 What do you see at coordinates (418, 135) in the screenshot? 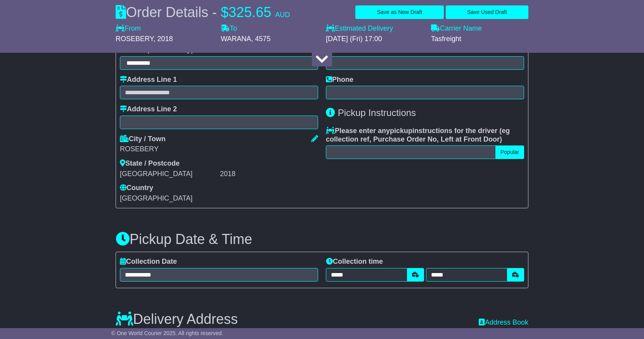
I see `span: eg collection ref, Purchase Order No, Left at Front Door` at bounding box center [418, 135].